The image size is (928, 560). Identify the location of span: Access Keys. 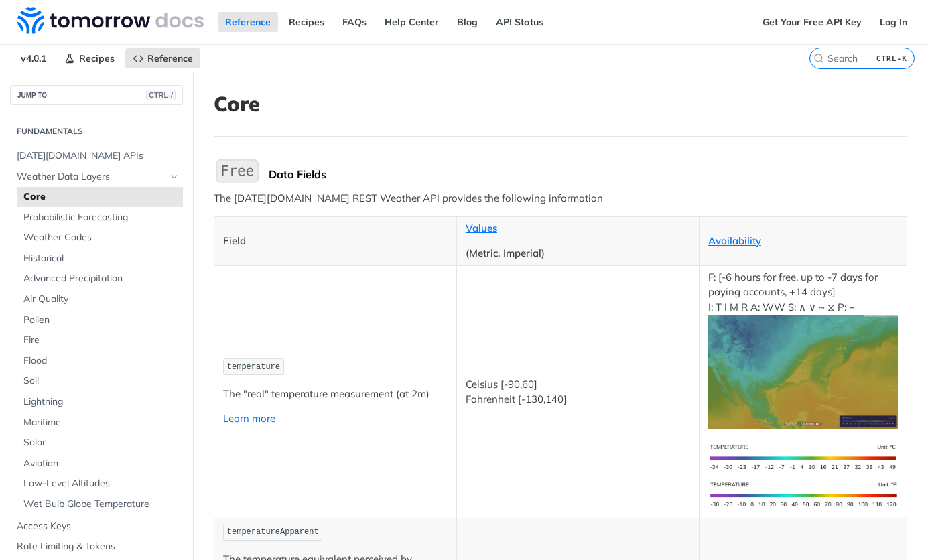
(98, 526).